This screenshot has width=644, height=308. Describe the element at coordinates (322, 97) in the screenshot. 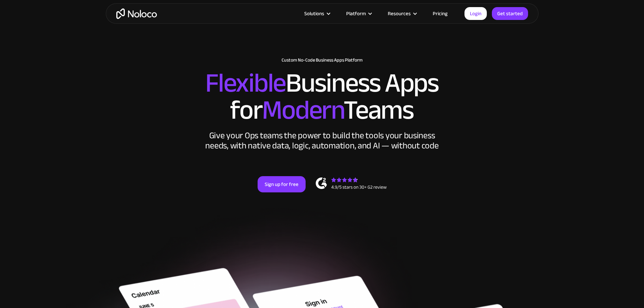

I see `h2: Business Apps for Teams` at that location.